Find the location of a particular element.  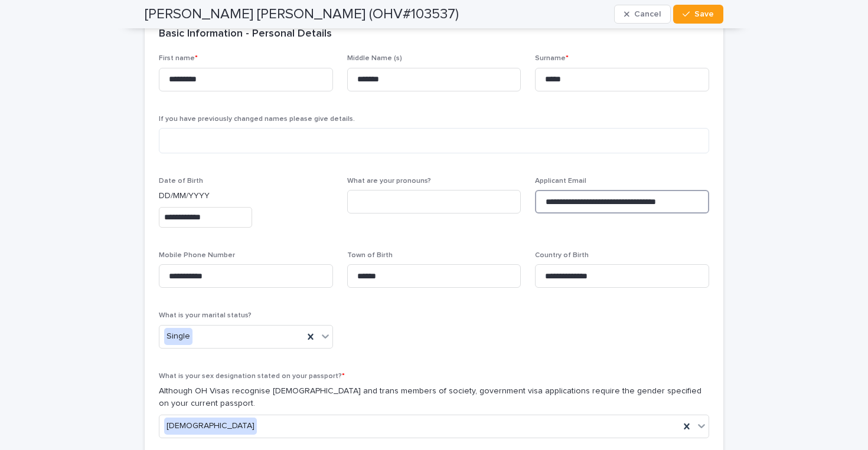

span: Applicant Email is located at coordinates (561, 181).